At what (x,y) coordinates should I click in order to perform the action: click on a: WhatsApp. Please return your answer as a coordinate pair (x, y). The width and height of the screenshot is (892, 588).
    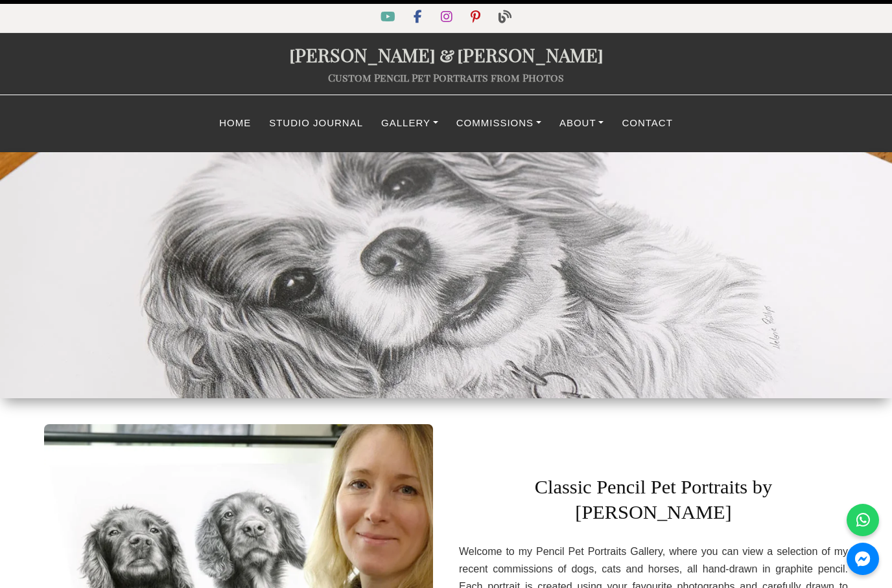
    Looking at the image, I should click on (863, 520).